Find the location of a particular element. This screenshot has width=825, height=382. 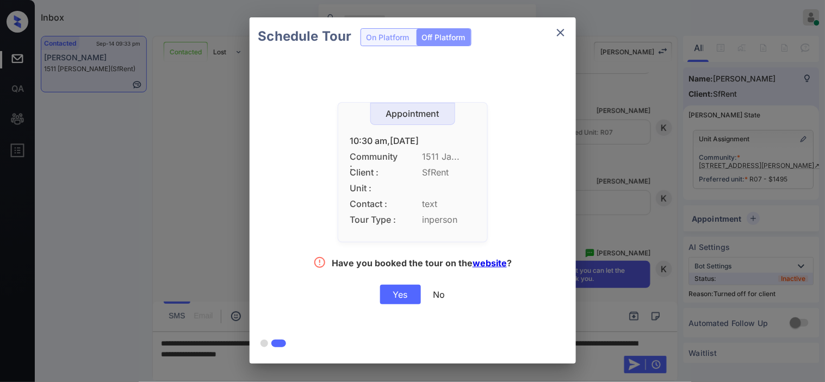

div: Have you booked the tour on the ? is located at coordinates (421, 264).